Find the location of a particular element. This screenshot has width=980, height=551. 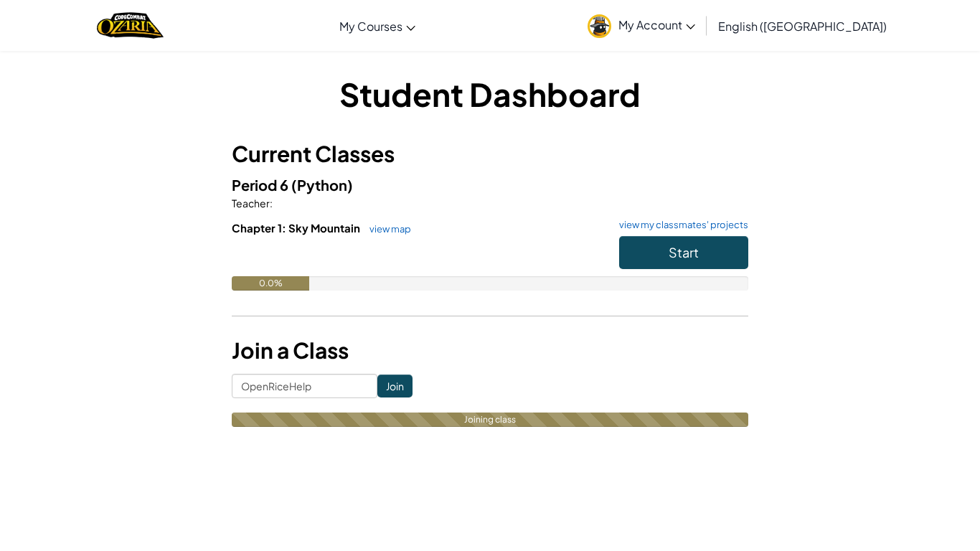

div: Joining class is located at coordinates (490, 419).